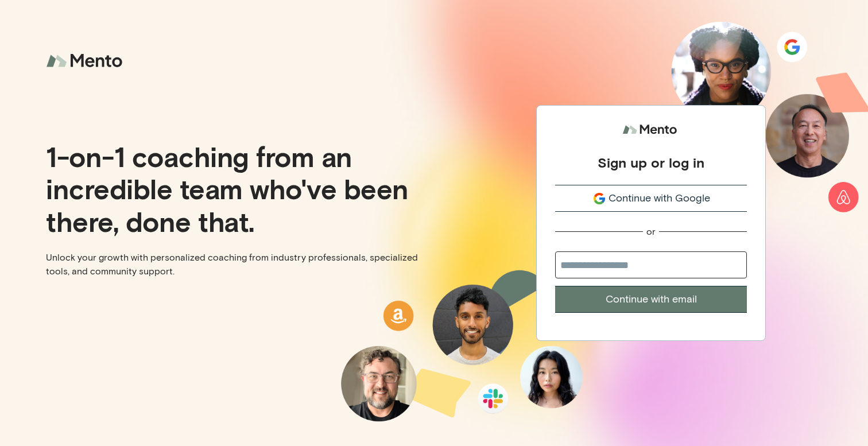  I want to click on div: Sign up or log in, so click(650, 163).